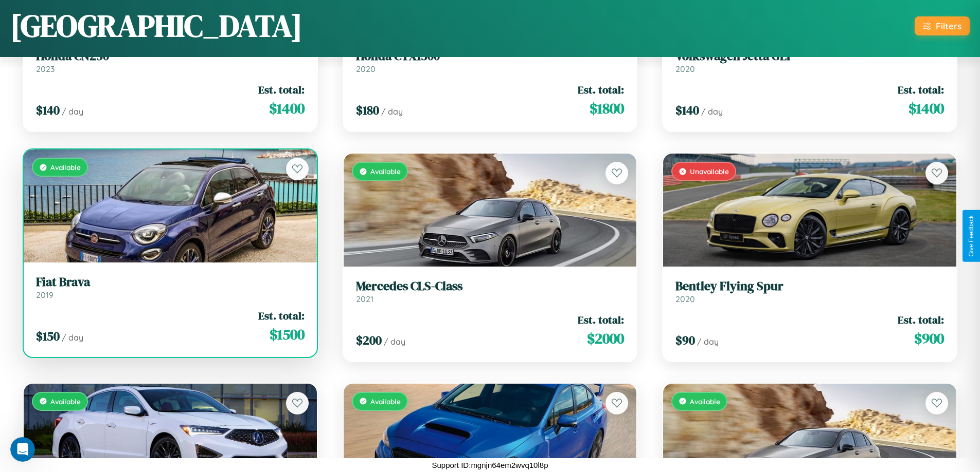 The image size is (980, 472). What do you see at coordinates (48, 336) in the screenshot?
I see `span: $ 150` at bounding box center [48, 336].